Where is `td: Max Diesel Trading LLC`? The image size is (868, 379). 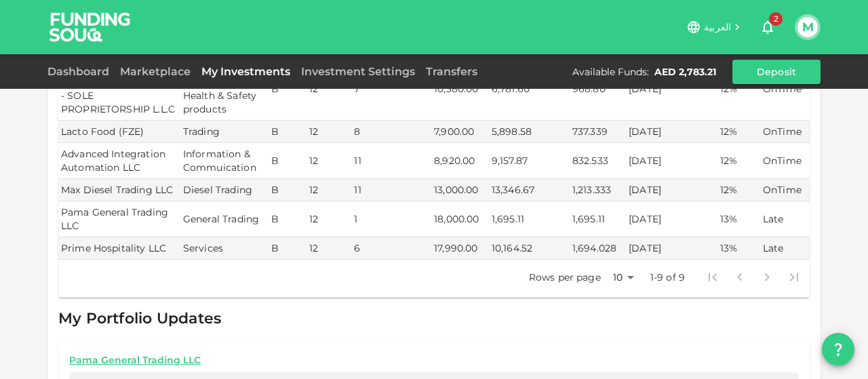 td: Max Diesel Trading LLC is located at coordinates (119, 190).